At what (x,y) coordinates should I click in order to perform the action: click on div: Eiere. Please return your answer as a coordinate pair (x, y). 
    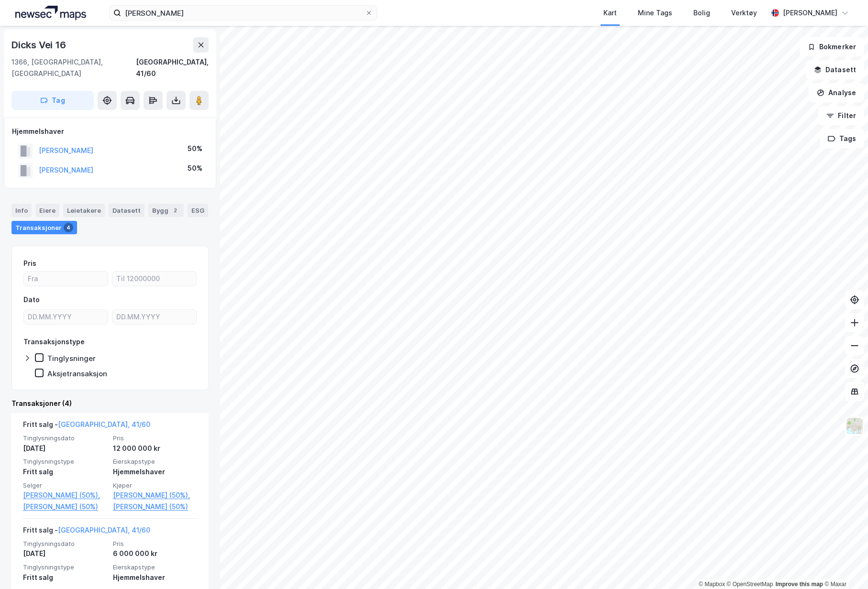
    Looking at the image, I should click on (47, 210).